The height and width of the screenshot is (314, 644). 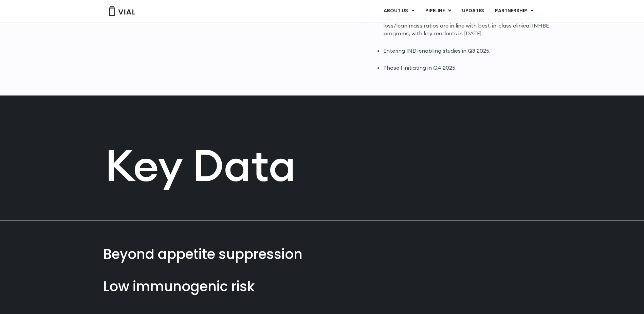 What do you see at coordinates (469, 50) in the screenshot?
I see `li: Entering IND-enabling studies in Q3 2025.` at bounding box center [469, 50].